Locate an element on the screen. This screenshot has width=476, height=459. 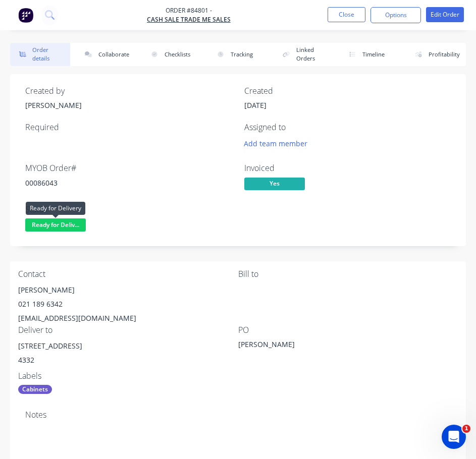
span: 1 is located at coordinates (467, 429).